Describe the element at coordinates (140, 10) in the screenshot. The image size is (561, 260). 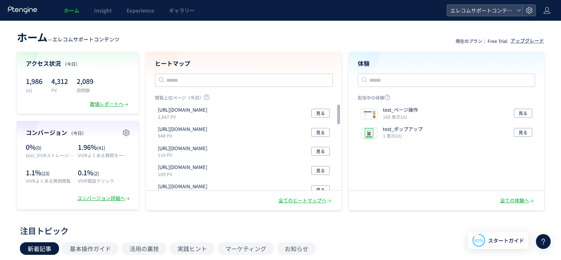
I see `span: Experience` at that location.